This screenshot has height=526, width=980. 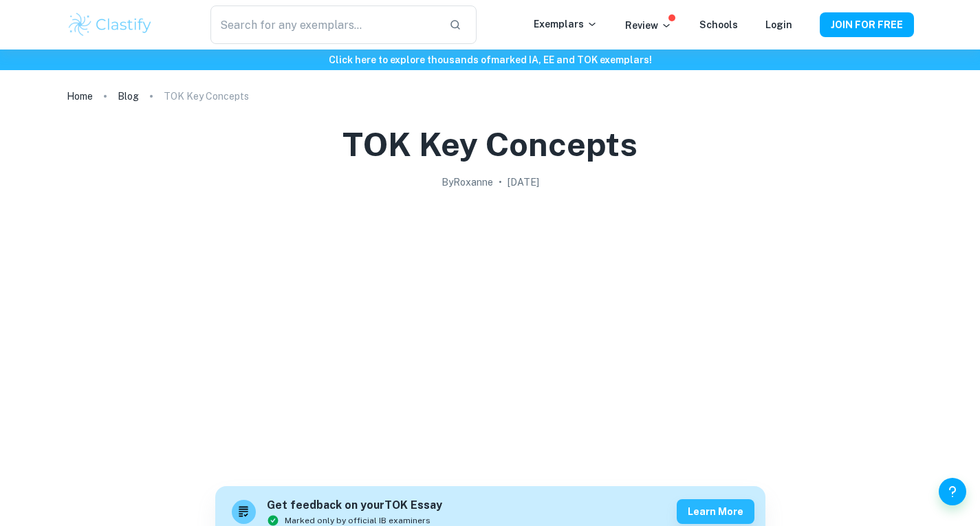 I want to click on a: Clastify logo, so click(x=110, y=25).